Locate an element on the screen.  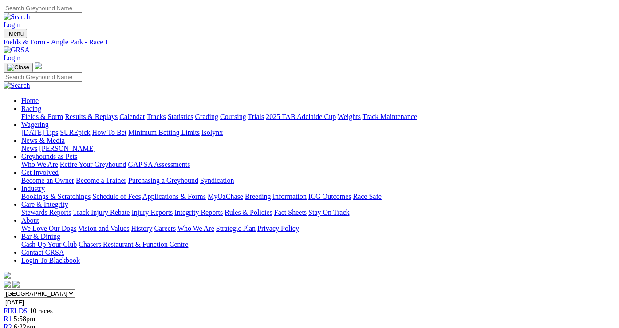
a: Purchasing a Greyhound is located at coordinates (163, 180).